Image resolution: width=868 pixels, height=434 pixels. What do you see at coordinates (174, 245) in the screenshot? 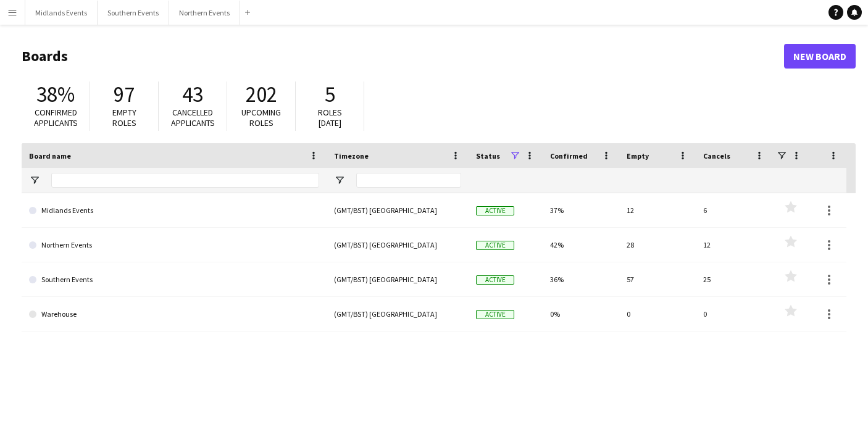
I see `a: Northern Events` at bounding box center [174, 245].